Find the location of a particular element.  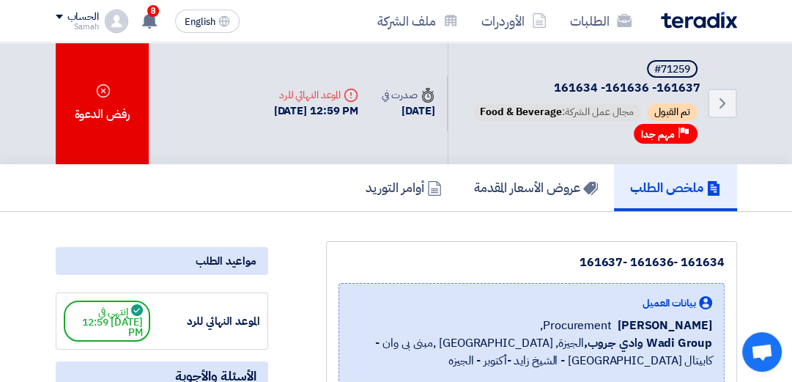

button: English is located at coordinates (207, 21).